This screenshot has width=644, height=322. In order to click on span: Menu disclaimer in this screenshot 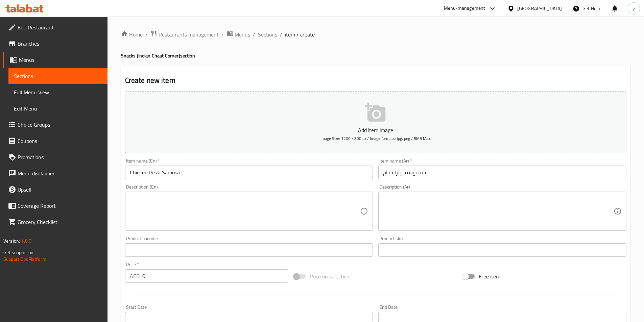, I will do `click(60, 174)`.